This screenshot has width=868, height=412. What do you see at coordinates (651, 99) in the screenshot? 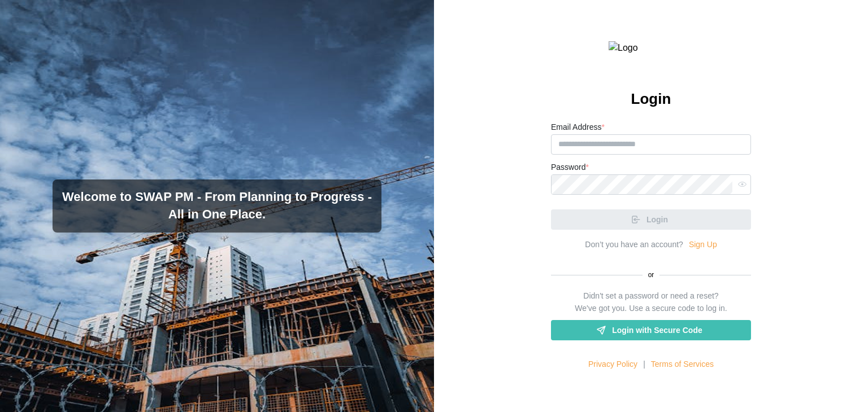
I see `h2: Login` at bounding box center [651, 99].